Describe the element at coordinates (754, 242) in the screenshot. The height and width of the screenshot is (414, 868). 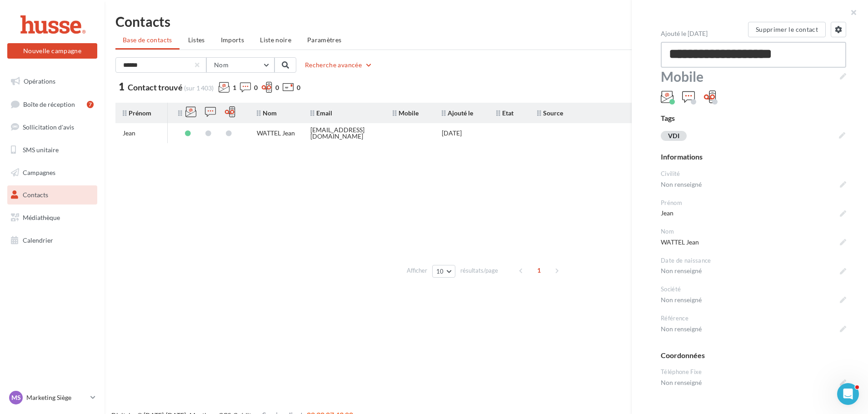
I see `span: WATTEL Jean` at that location.